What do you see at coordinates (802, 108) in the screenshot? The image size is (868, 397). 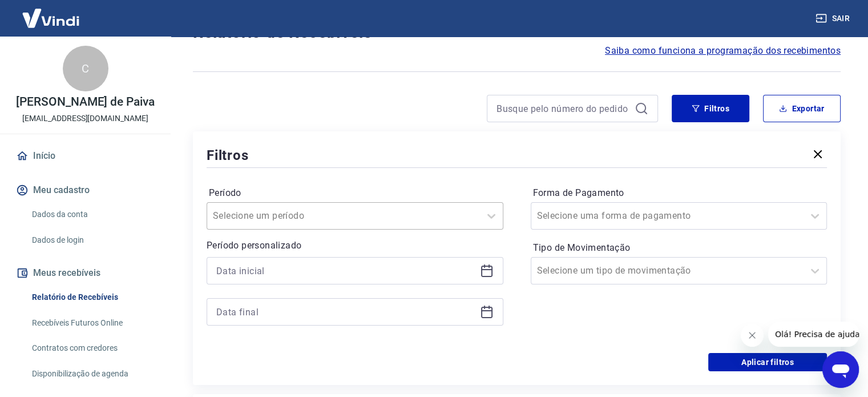 I see `button: Exportar` at bounding box center [802, 108].